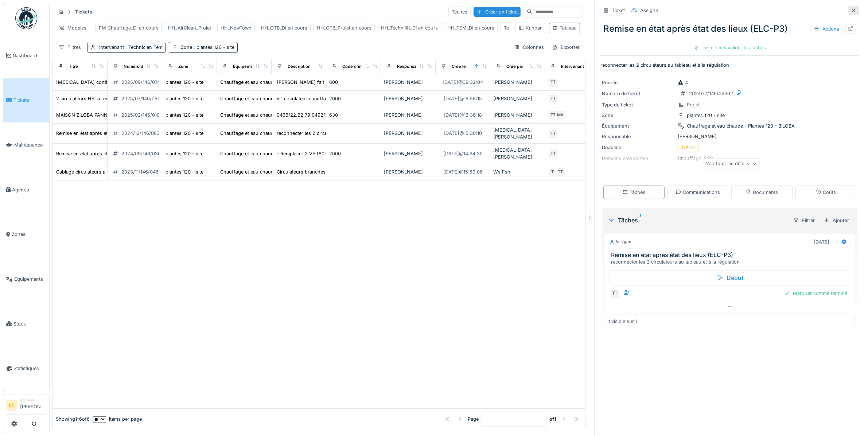  What do you see at coordinates (83, 12) in the screenshot?
I see `strong: Tickets` at bounding box center [83, 12].